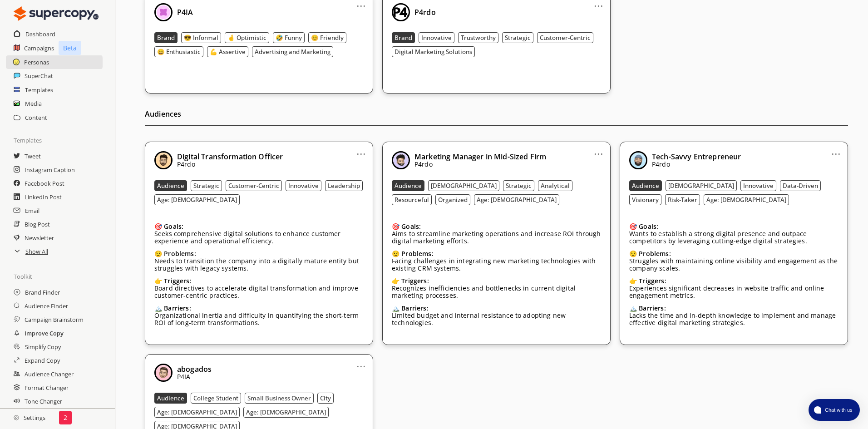 This screenshot has width=868, height=429. Describe the element at coordinates (42, 361) in the screenshot. I see `h2: Expand Copy` at that location.